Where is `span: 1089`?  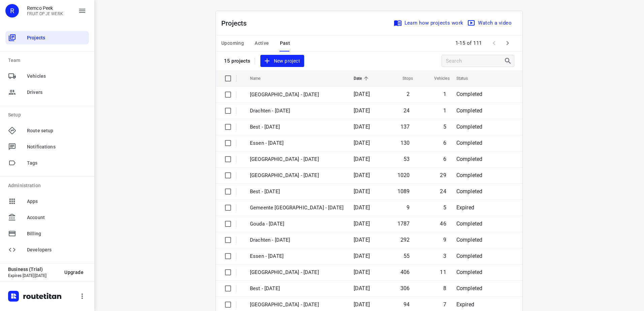
span: 1089 is located at coordinates (404, 191).